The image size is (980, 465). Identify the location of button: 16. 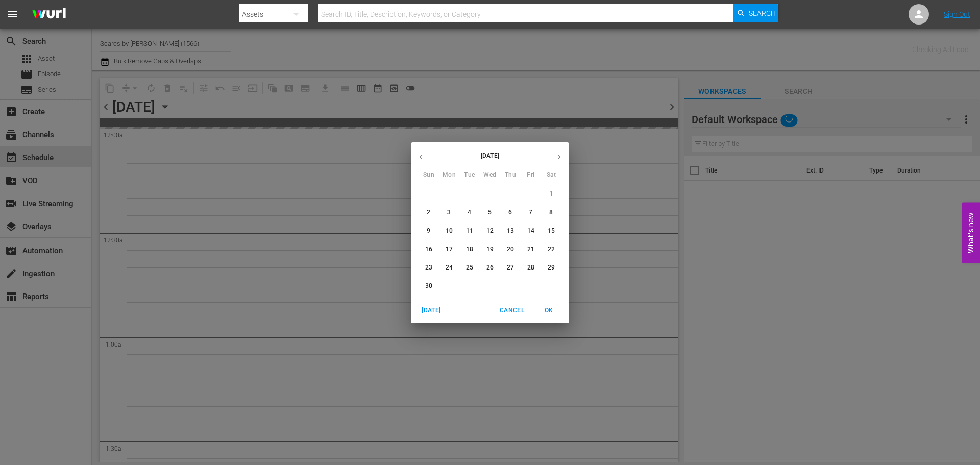
(428, 250).